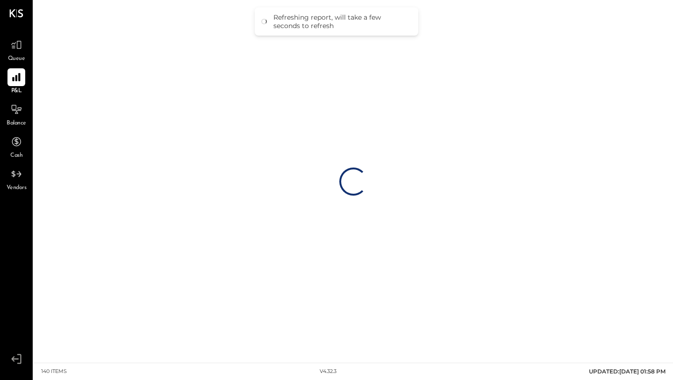 This screenshot has width=673, height=380. I want to click on a: Balance, so click(16, 114).